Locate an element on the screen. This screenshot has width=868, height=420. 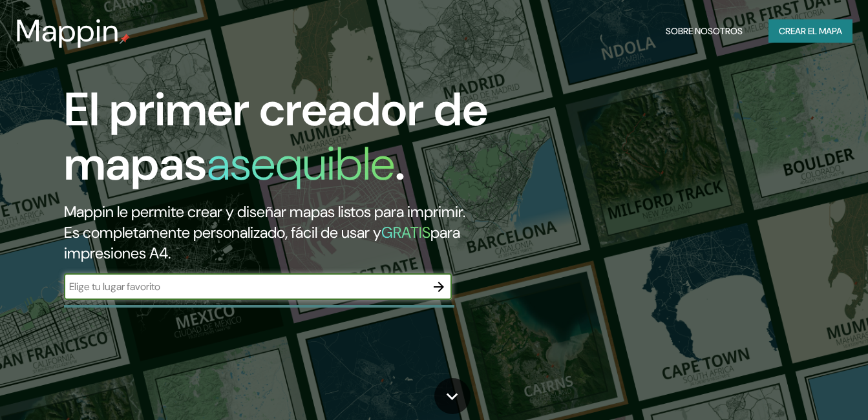
h1: El primer creador de mapas . is located at coordinates (281, 142).